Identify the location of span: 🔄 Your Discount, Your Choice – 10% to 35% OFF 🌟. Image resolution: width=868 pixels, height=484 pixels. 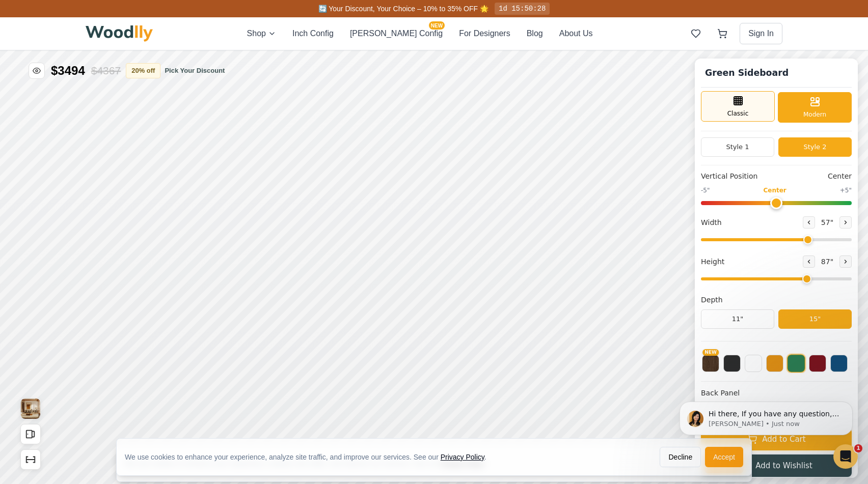
(403, 9).